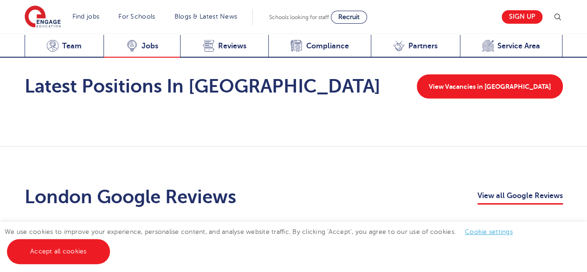  What do you see at coordinates (206, 16) in the screenshot?
I see `a: Blogs & Latest News` at bounding box center [206, 16].